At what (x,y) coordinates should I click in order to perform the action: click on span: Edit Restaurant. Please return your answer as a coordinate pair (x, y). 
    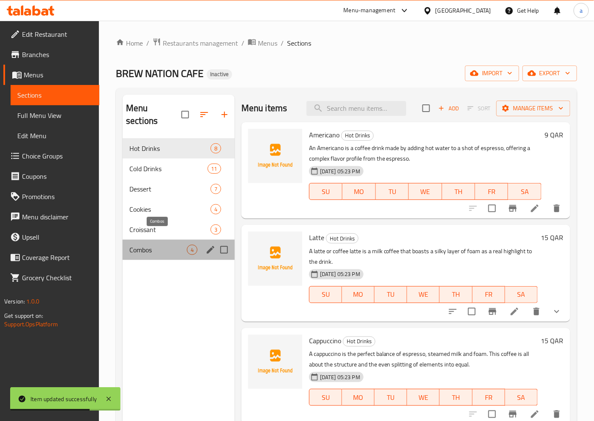
    Looking at the image, I should click on (57, 34).